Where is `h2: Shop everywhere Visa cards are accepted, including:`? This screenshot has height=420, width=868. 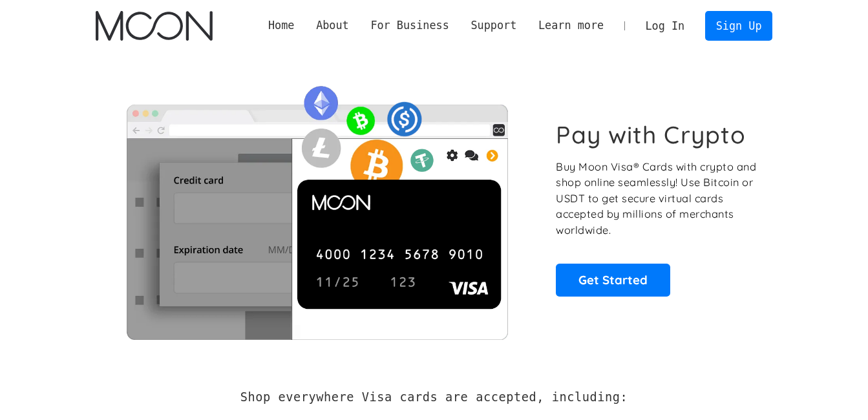 h2: Shop everywhere Visa cards are accepted, including: is located at coordinates (434, 397).